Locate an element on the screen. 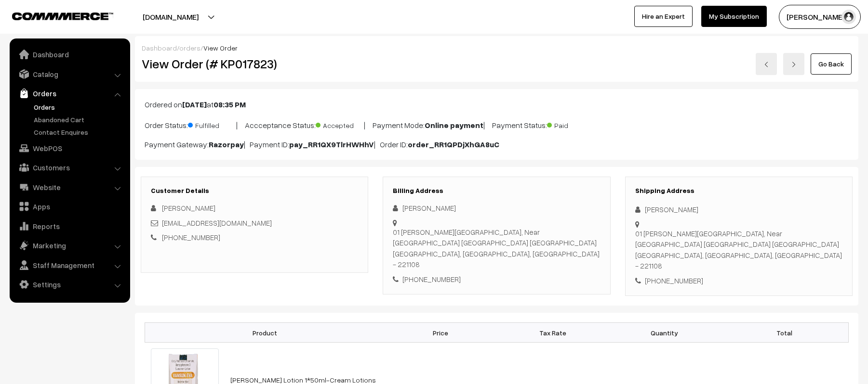  span: Accepted is located at coordinates (340, 124).